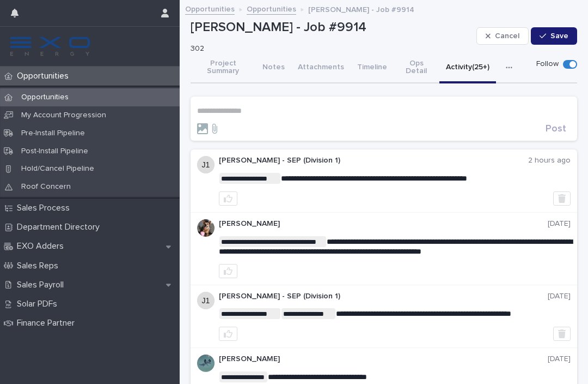  I want to click on p: EXO Adders, so click(43, 246).